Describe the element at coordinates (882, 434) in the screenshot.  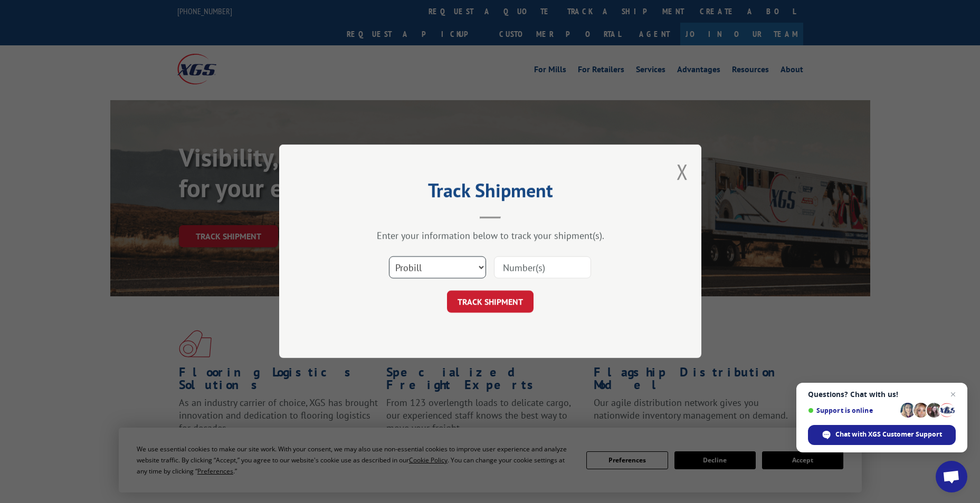
I see `div: Chat with XGS Customer Support` at that location.